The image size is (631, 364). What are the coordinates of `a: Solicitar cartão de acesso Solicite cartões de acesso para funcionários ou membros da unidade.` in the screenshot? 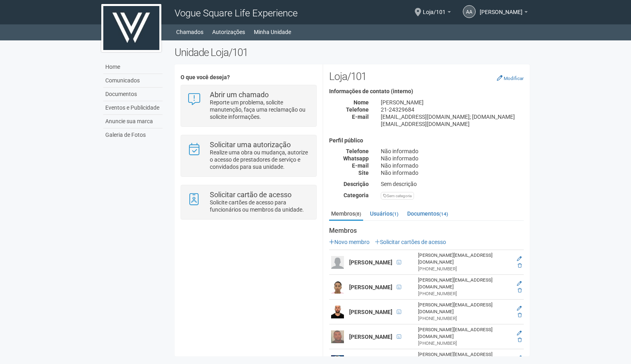 It's located at (248, 202).